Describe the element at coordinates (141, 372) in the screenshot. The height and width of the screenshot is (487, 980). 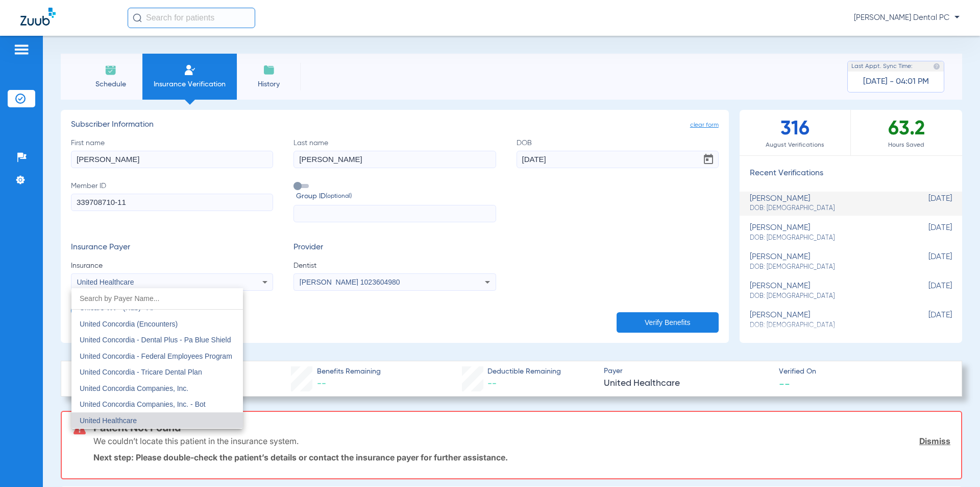
I see `span: United Concordia - Tricare Dental Plan` at that location.